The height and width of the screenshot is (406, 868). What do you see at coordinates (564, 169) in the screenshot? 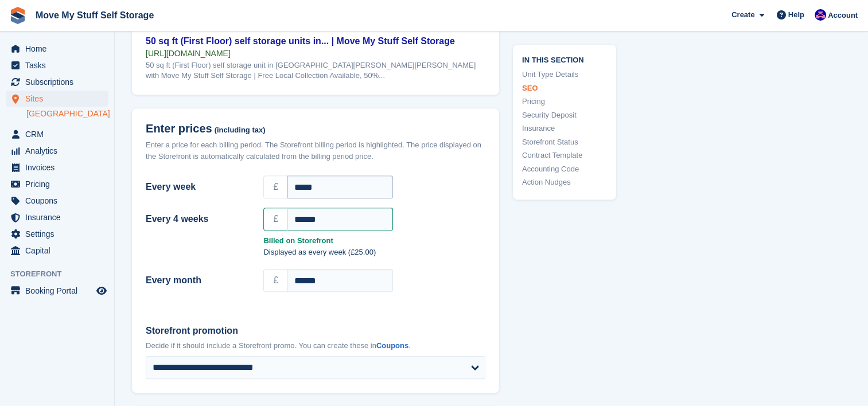
I see `a: Accounting Code` at bounding box center [564, 169].